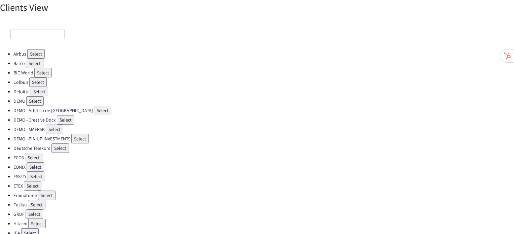  I want to click on li: Hitachi, so click(264, 223).